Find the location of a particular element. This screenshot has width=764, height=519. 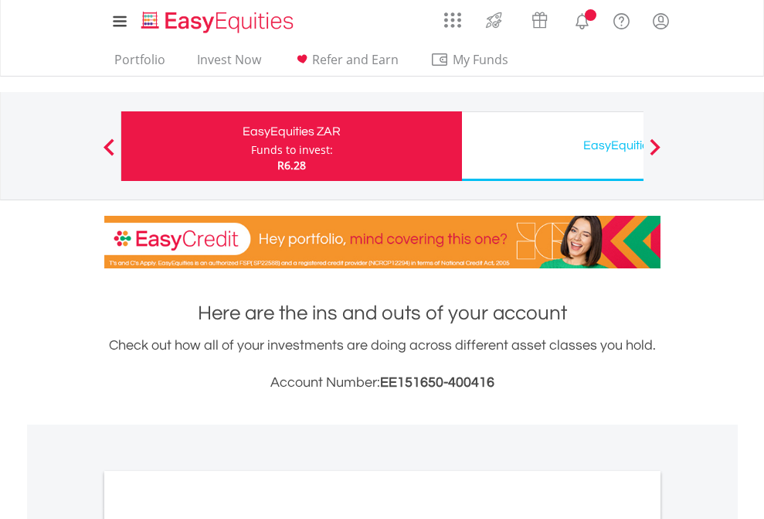

button: Previous is located at coordinates (109, 154).